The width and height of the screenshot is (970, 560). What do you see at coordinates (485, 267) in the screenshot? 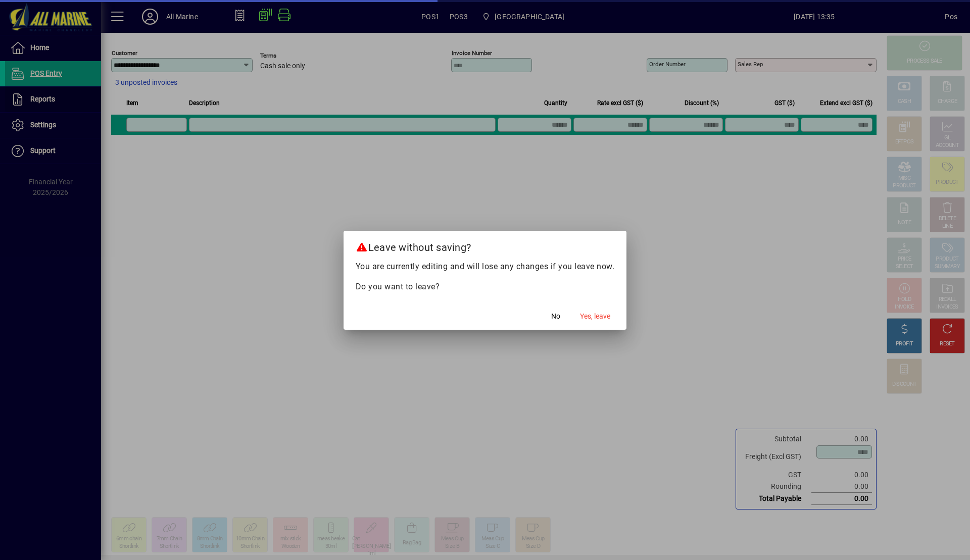
I see `p: You are currently editing and will lose any changes if you leave now.` at bounding box center [485, 267].